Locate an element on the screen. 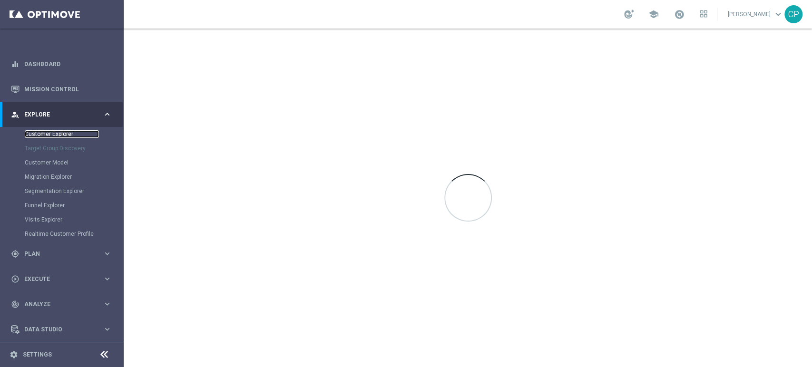 Image resolution: width=812 pixels, height=367 pixels. div: equalizer Dashboard is located at coordinates (61, 64).